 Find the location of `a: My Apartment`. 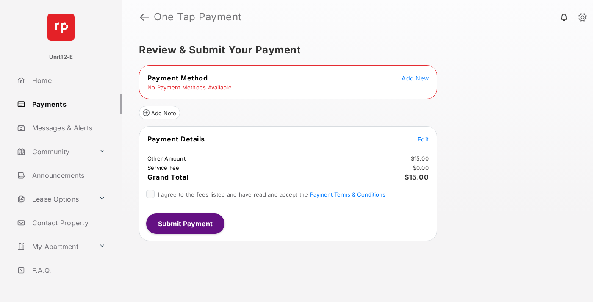

a: My Apartment is located at coordinates (54, 246).